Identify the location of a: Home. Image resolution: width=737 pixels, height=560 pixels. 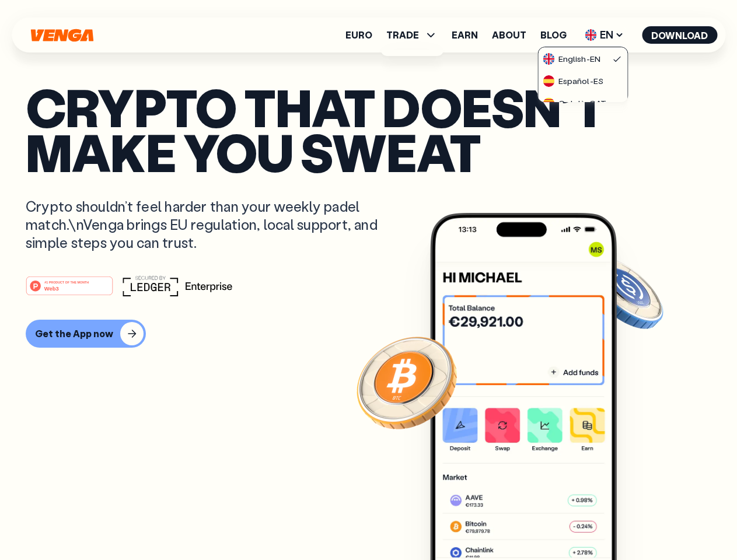
(61, 35).